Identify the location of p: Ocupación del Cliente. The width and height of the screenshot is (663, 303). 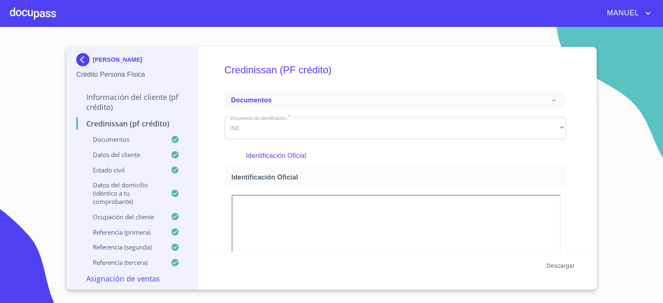
(124, 217).